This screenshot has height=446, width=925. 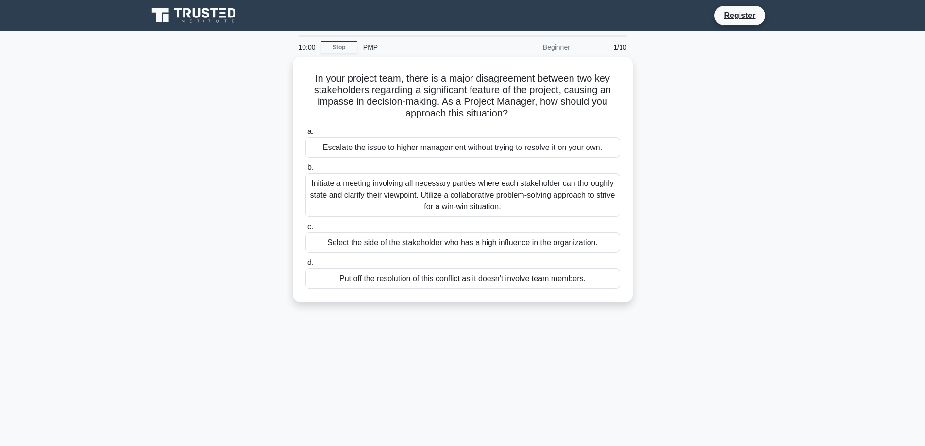 What do you see at coordinates (310, 226) in the screenshot?
I see `span: c.` at bounding box center [310, 226].